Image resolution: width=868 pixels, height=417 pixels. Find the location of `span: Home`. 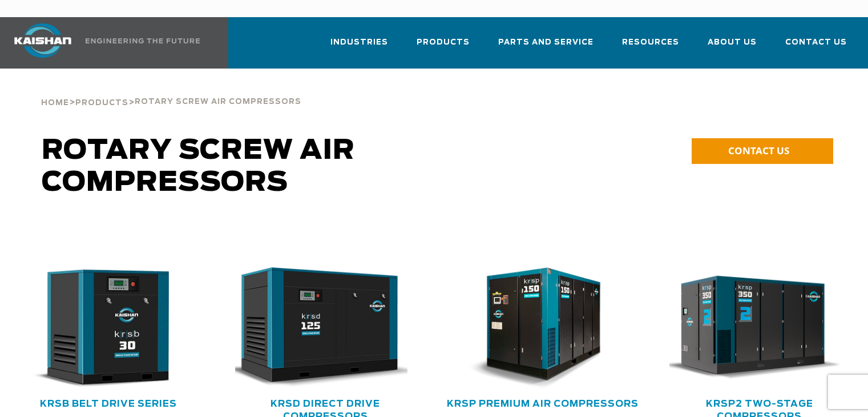

span: Home is located at coordinates (55, 103).